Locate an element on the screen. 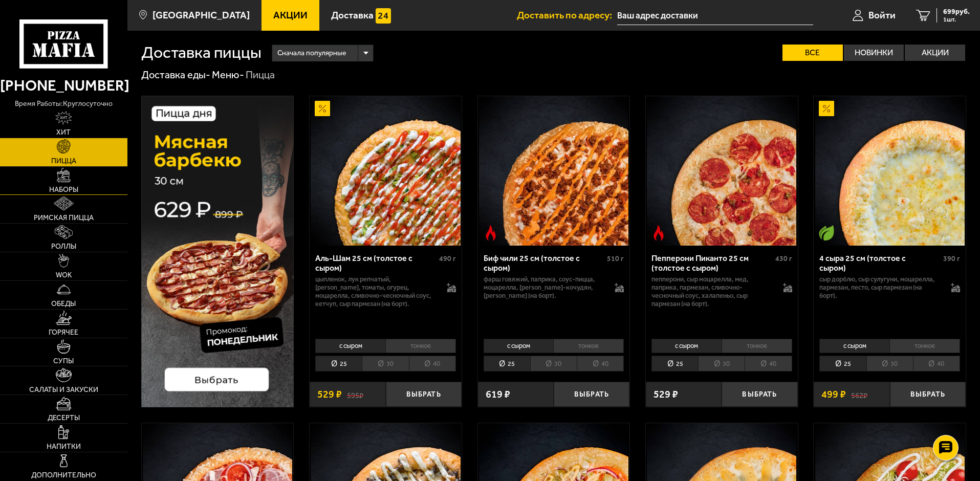  label: Все is located at coordinates (813, 53).